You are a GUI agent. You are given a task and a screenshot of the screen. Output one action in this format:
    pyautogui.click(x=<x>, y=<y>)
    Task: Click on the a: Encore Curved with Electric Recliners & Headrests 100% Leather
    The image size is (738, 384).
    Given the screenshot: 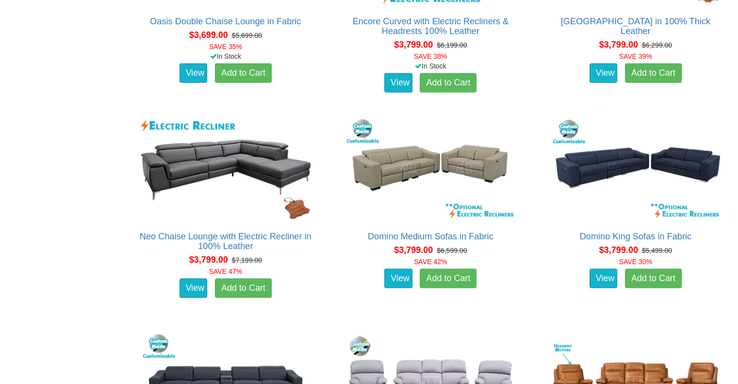 What is the action you would take?
    pyautogui.click(x=430, y=26)
    